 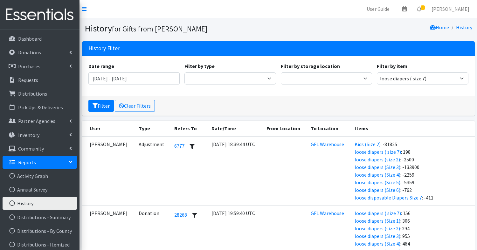 I want to click on a: Distributions, so click(x=40, y=94).